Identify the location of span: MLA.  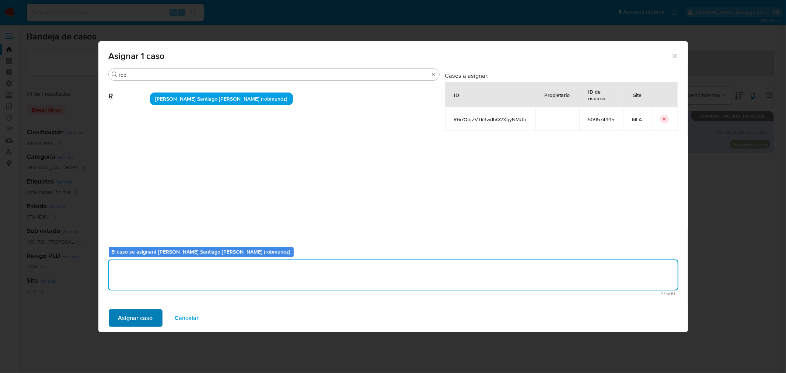
(637, 119).